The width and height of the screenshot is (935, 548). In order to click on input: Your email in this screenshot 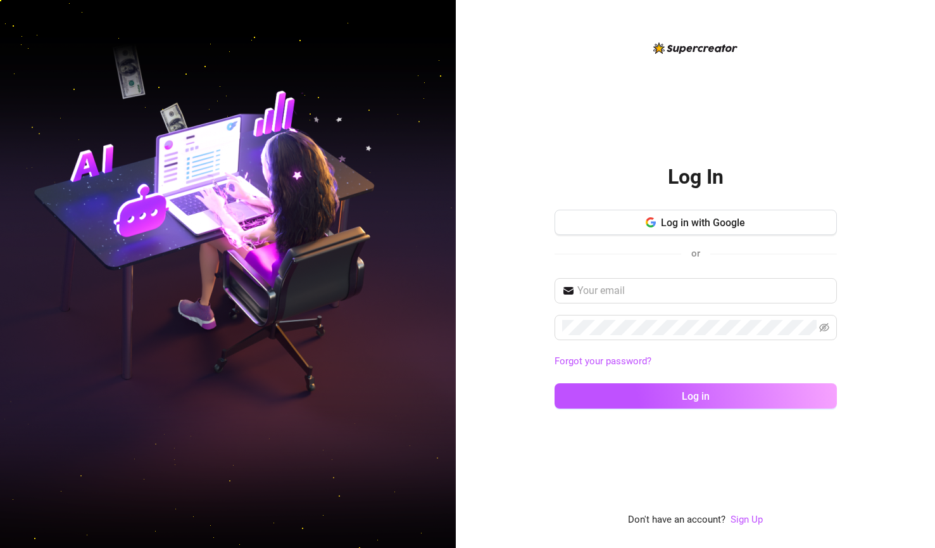, I will do `click(703, 291)`.